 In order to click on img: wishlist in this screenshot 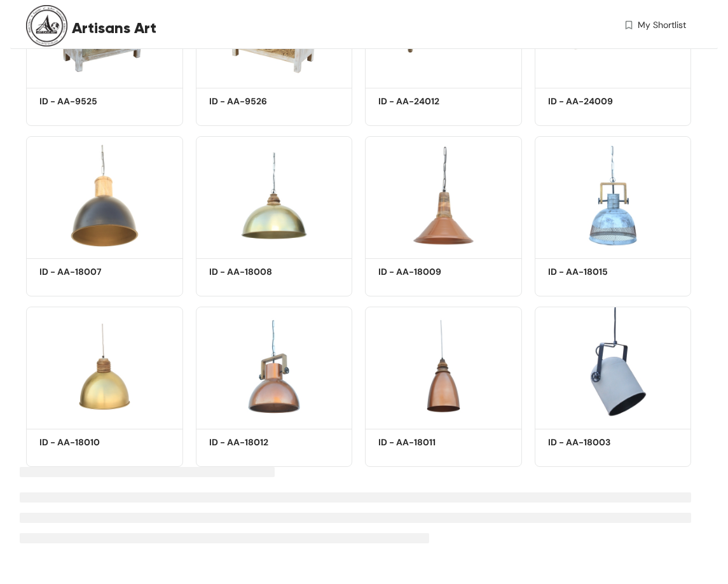, I will do `click(629, 25)`.